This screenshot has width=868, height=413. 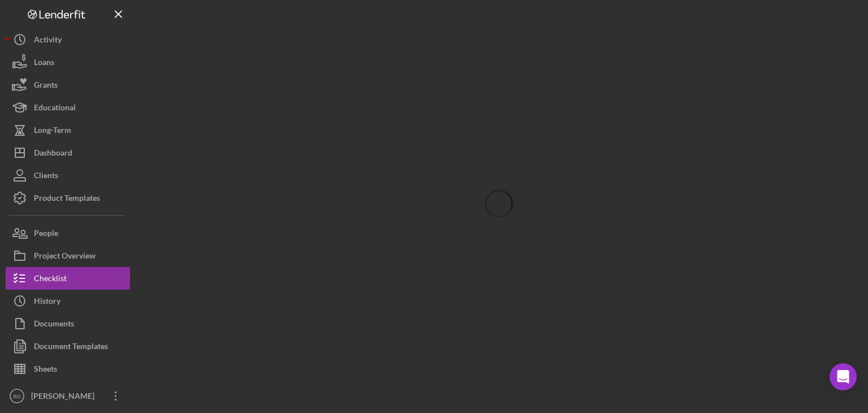 What do you see at coordinates (68, 107) in the screenshot?
I see `a: Educational` at bounding box center [68, 107].